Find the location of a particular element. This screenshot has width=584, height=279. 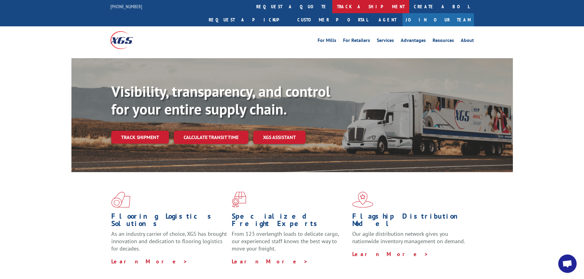

h1: Flooring Logistics Solutions is located at coordinates (169, 222).